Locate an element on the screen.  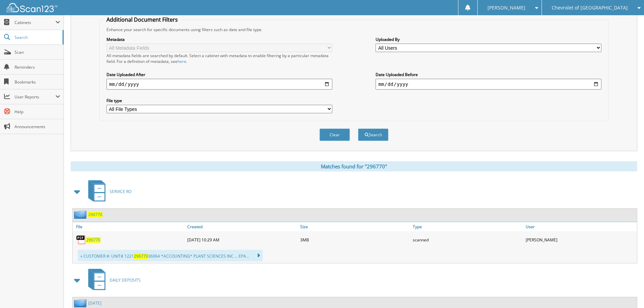
span: Announcements is located at coordinates (37, 126).